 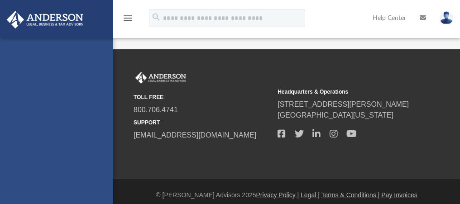 What do you see at coordinates (128, 18) in the screenshot?
I see `i: menu` at bounding box center [128, 18].